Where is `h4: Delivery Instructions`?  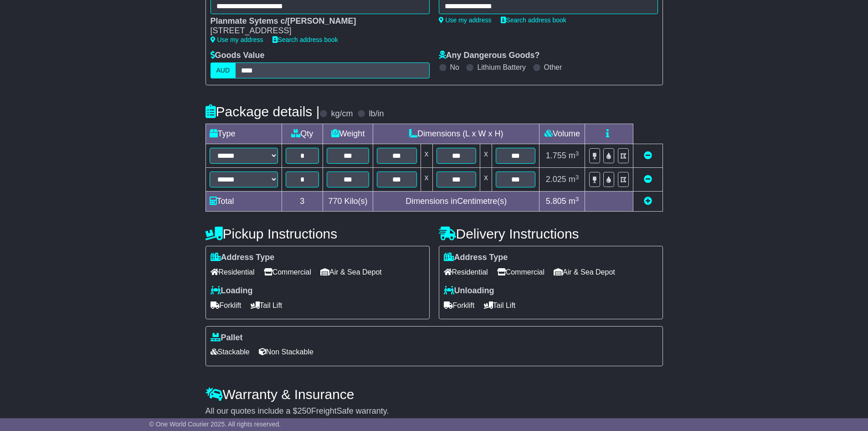 h4: Delivery Instructions is located at coordinates (551, 234).